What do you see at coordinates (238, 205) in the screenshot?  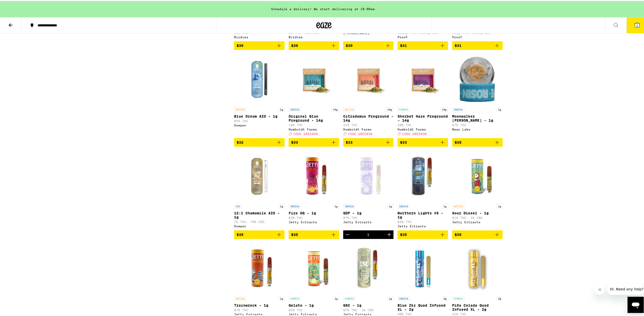 I see `p: CBD` at bounding box center [238, 205].